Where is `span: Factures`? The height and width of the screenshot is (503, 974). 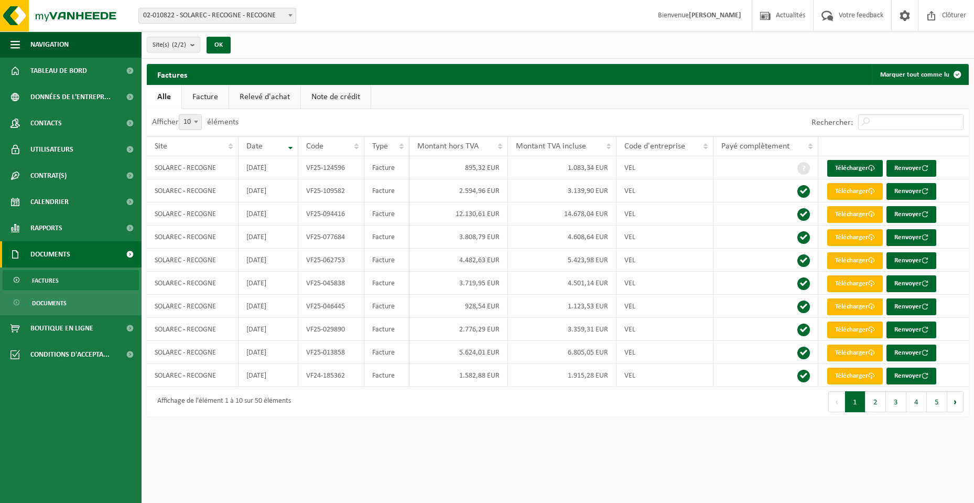 span: Factures is located at coordinates (45, 280).